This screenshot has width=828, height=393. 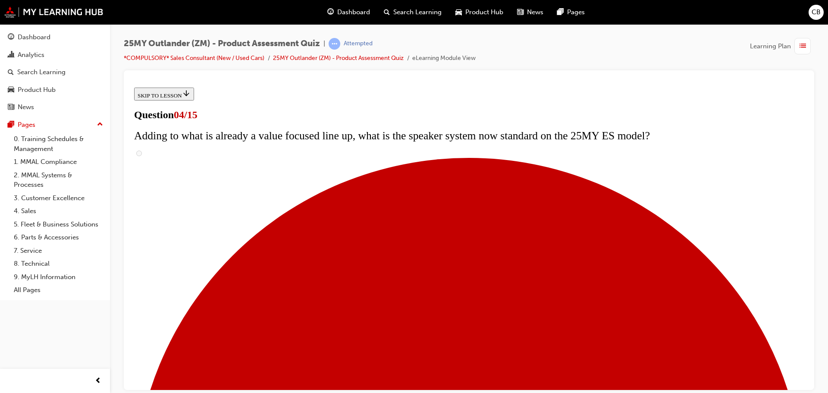 What do you see at coordinates (31, 55) in the screenshot?
I see `div: Analytics` at bounding box center [31, 55].